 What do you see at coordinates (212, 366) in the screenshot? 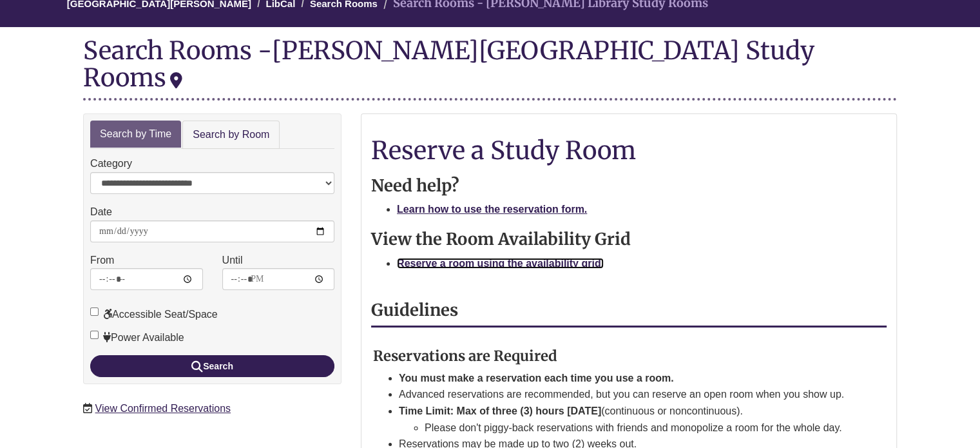
I see `button: Search` at bounding box center [212, 366].